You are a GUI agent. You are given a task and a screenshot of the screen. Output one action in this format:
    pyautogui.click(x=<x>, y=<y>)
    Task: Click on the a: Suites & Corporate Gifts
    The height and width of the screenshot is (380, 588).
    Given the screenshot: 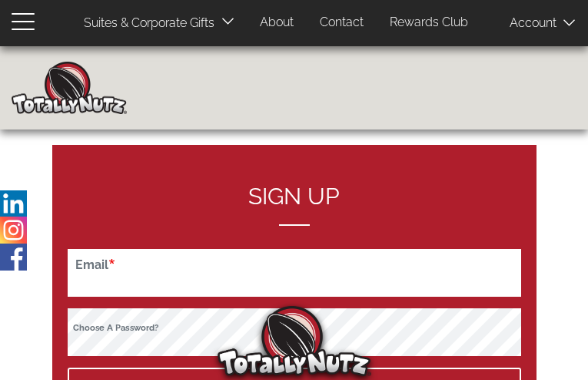 What is the action you would take?
    pyautogui.click(x=145, y=23)
    